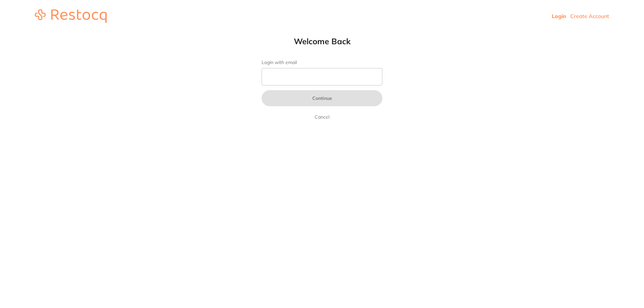 The image size is (644, 308). What do you see at coordinates (559, 16) in the screenshot?
I see `a: Login` at bounding box center [559, 16].